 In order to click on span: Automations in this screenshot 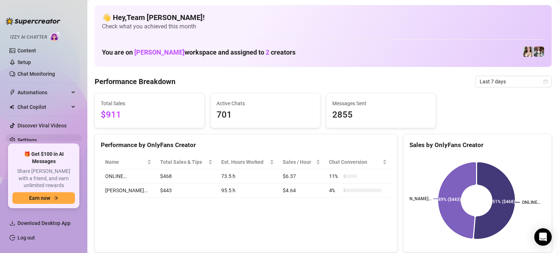, I will do `click(43, 92)`.